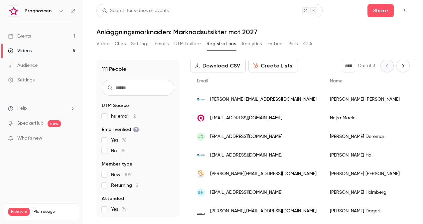 The height and width of the screenshot is (224, 423). Describe the element at coordinates (125, 186) in the screenshot. I see `span: Returning` at that location.